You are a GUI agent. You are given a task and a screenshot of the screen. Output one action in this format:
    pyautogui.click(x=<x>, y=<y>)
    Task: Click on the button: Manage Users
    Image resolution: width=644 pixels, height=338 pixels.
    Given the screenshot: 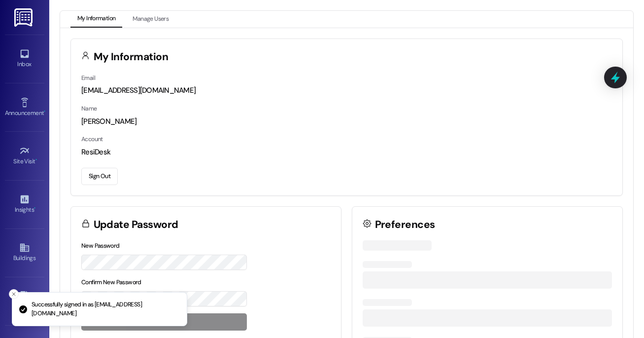 What is the action you would take?
    pyautogui.click(x=150, y=19)
    